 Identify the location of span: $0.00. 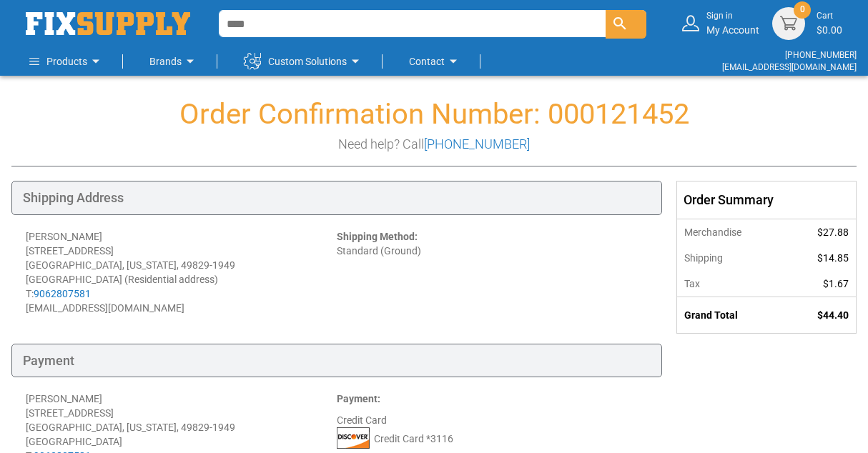
(829, 30).